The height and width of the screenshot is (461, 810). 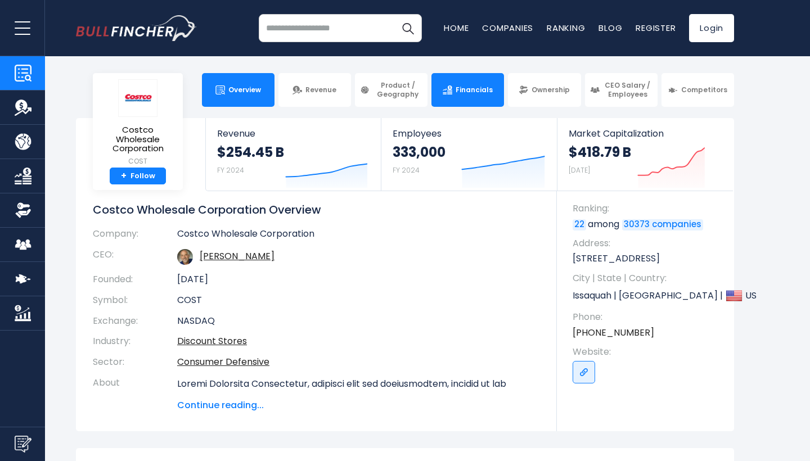 I want to click on a: Employees 333,000 FY 2024, so click(x=468, y=154).